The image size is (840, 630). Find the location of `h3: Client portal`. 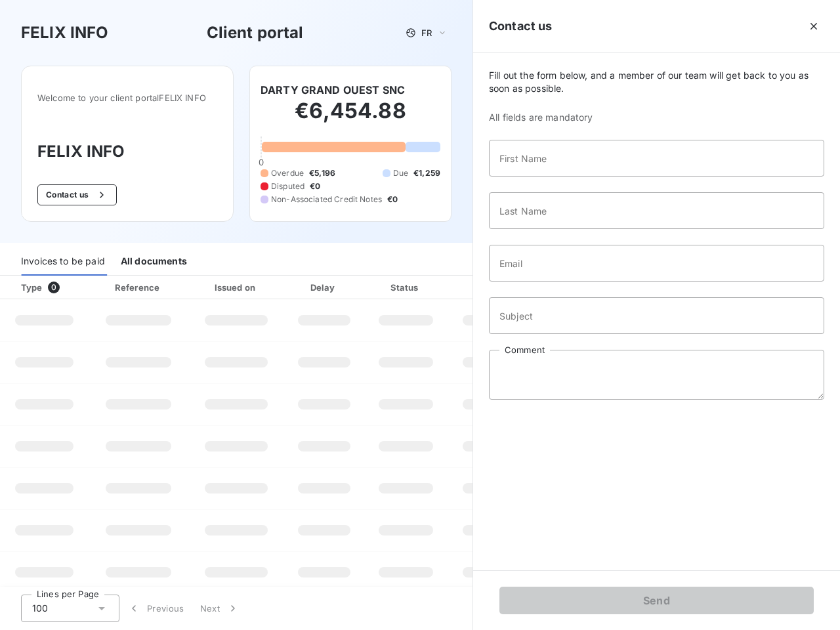

h3: Client portal is located at coordinates (255, 33).